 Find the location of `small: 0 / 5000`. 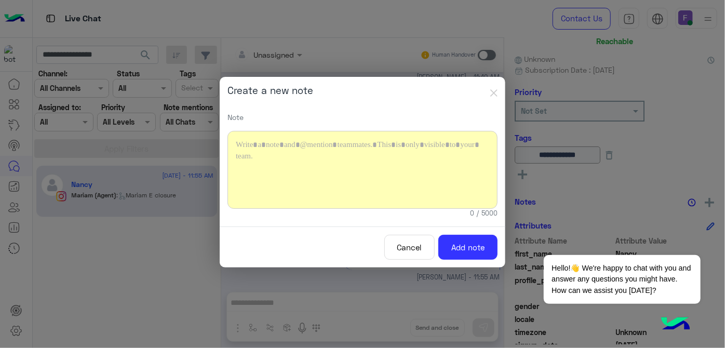

small: 0 / 5000 is located at coordinates (483, 213).